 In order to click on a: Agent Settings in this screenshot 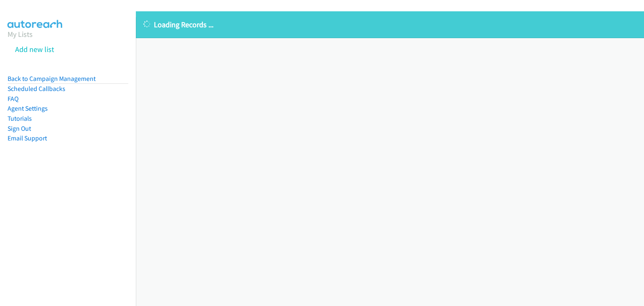, I will do `click(28, 108)`.